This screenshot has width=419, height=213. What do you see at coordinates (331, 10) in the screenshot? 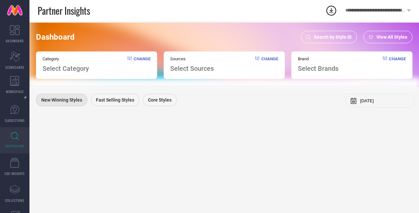
I see `div: Open download list` at bounding box center [331, 10].